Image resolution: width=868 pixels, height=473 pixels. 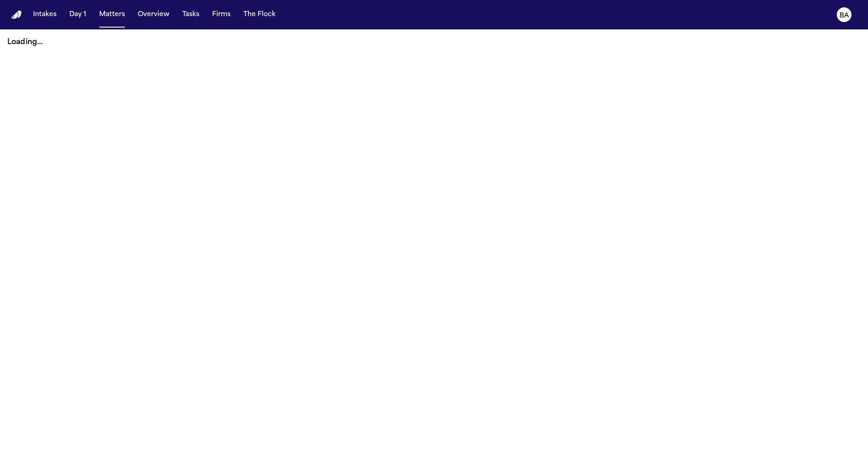 I want to click on a: The Flock, so click(x=259, y=15).